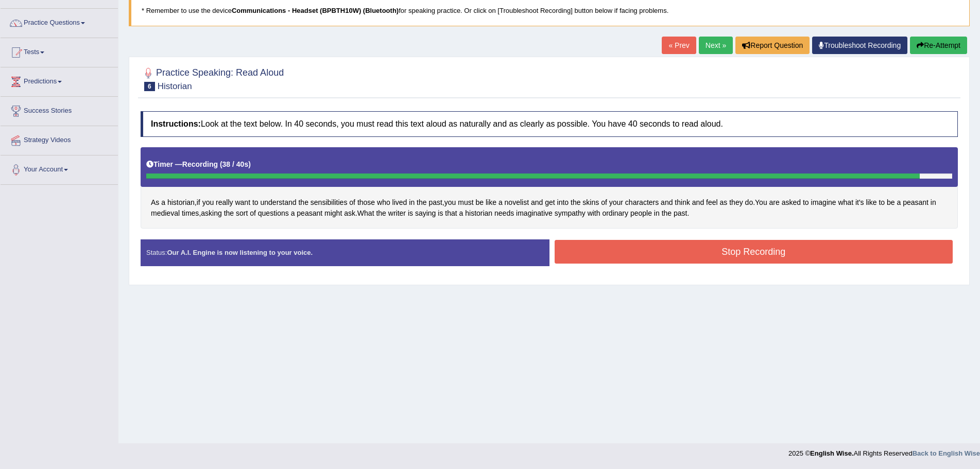 The height and width of the screenshot is (469, 980). I want to click on a: Troubleshoot Recording, so click(860, 45).